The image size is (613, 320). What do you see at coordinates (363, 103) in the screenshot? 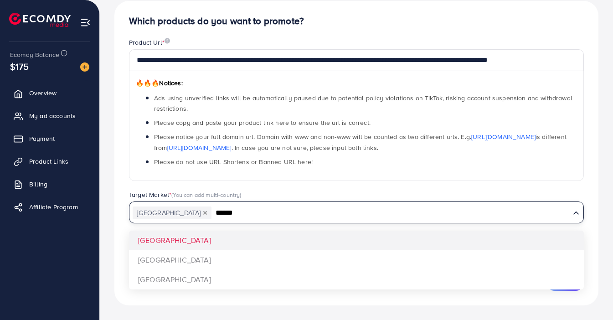
I see `span: Ads using unverified links will be automatically paused due to potential policy violations on Tik...` at bounding box center [363, 103].